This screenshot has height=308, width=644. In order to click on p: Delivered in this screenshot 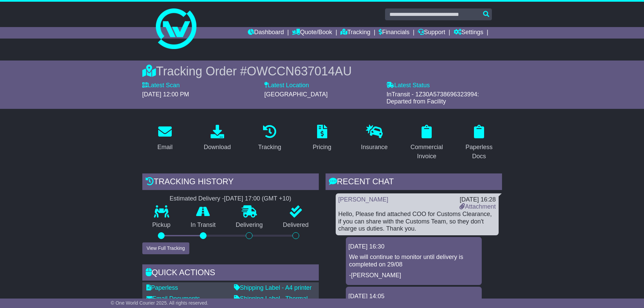, I will do `click(296, 225)`.